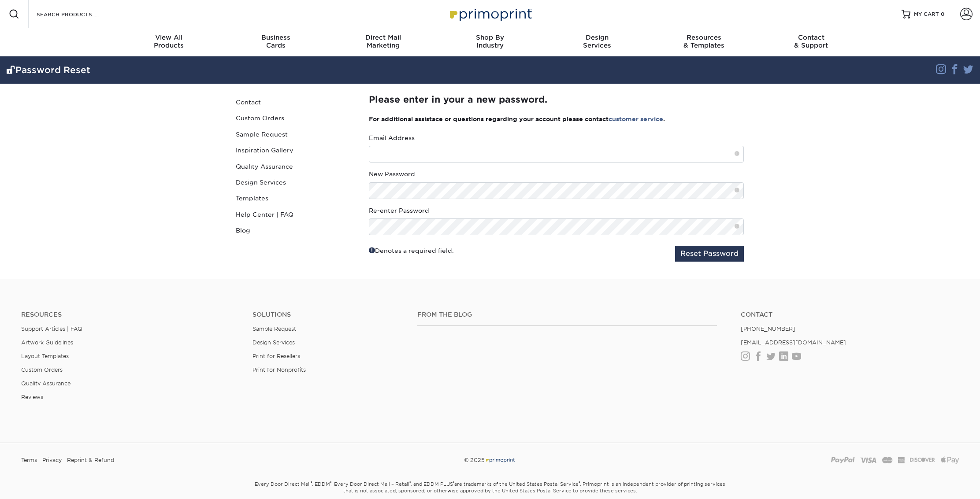  Describe the element at coordinates (392, 138) in the screenshot. I see `label: Email Address` at that location.